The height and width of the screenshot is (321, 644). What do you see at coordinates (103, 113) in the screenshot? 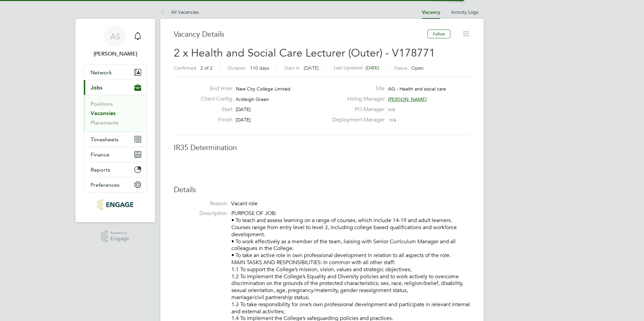
I see `a: Vacancies` at bounding box center [103, 113].